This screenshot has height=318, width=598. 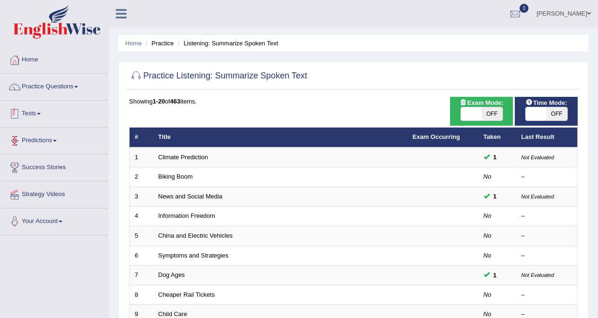 I want to click on a: Strategy Videos, so click(x=54, y=193).